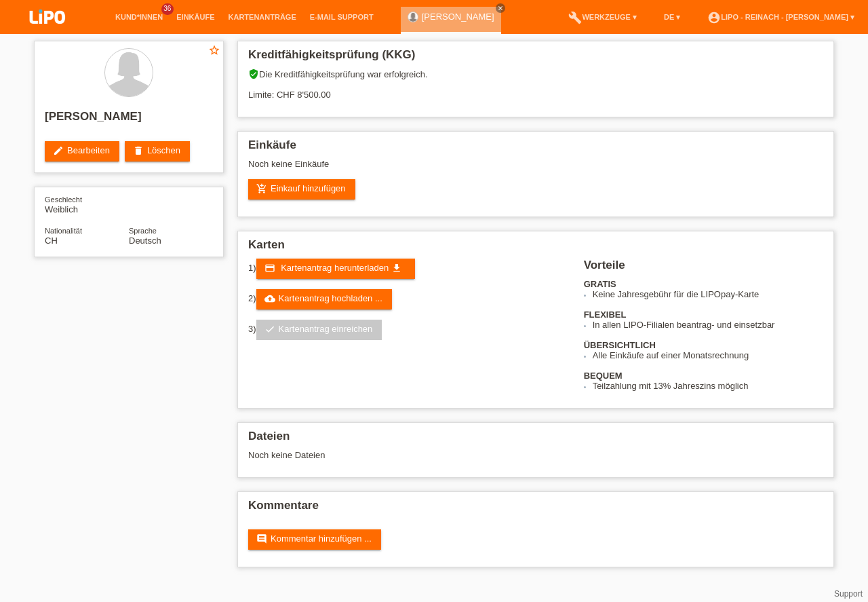  I want to click on span: Deutsch, so click(145, 240).